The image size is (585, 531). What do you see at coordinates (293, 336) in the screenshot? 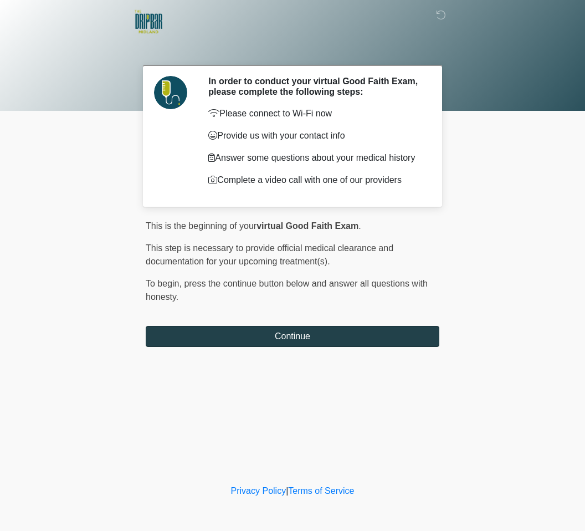
I see `button: Continue` at bounding box center [293, 336].